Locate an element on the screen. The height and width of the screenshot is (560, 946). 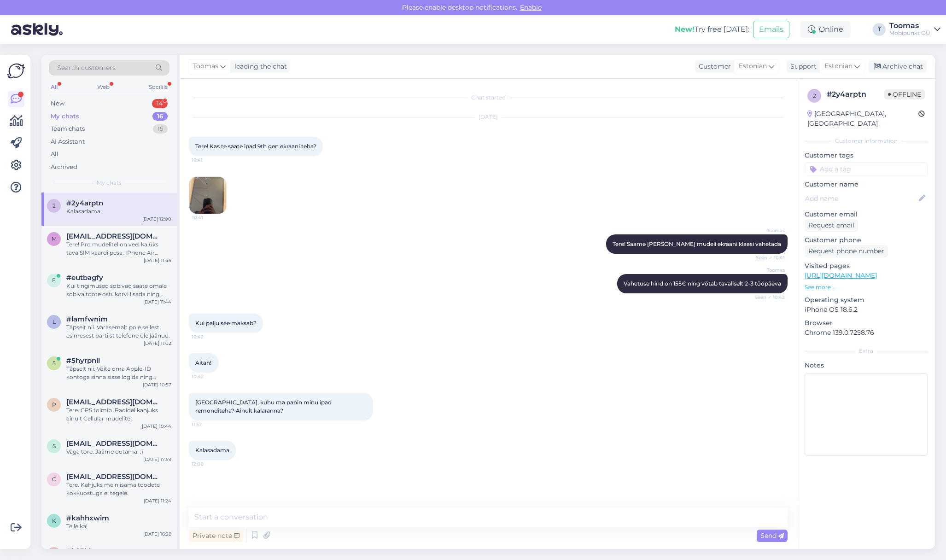
span: #kahhxwim is located at coordinates (88, 518).